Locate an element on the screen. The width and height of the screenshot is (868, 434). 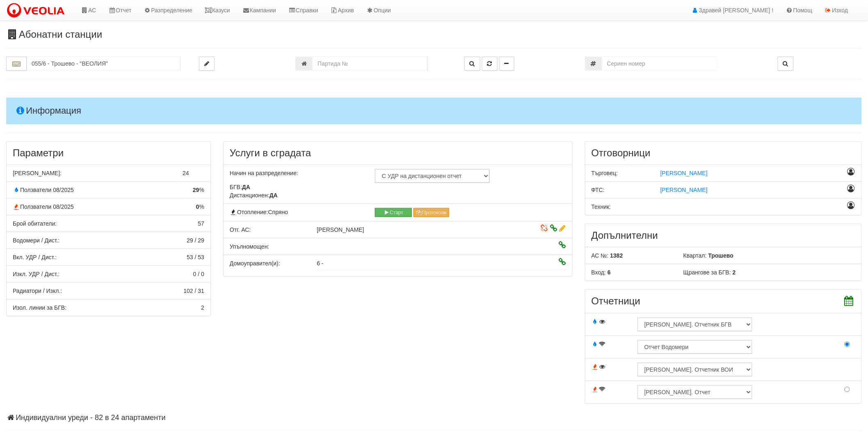
h3: Услуги в сградата is located at coordinates (398, 153).